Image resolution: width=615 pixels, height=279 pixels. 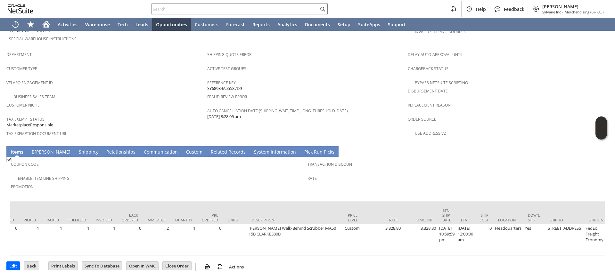 I want to click on div: Available, so click(x=157, y=220).